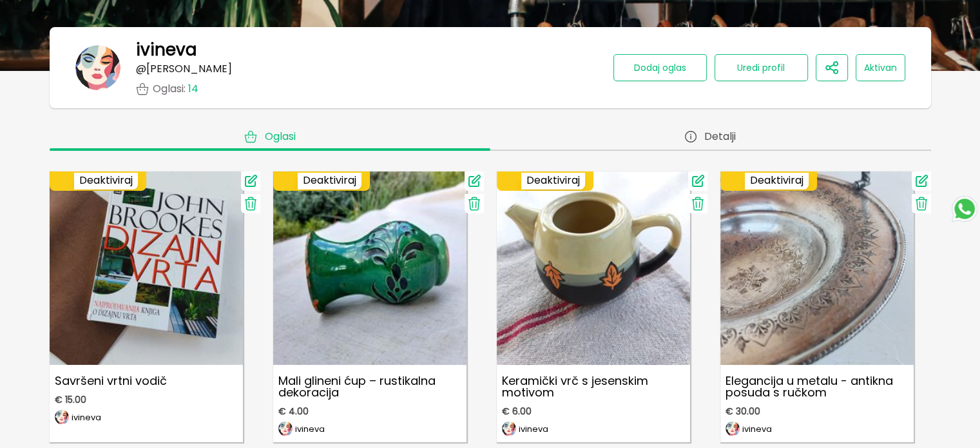  Describe the element at coordinates (70, 399) in the screenshot. I see `span: € 15.00` at that location.